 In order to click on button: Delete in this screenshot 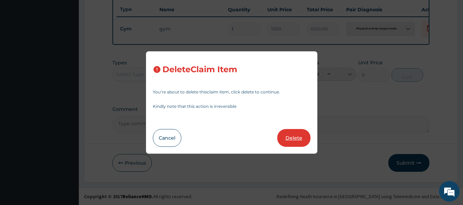, I will do `click(294, 138)`.